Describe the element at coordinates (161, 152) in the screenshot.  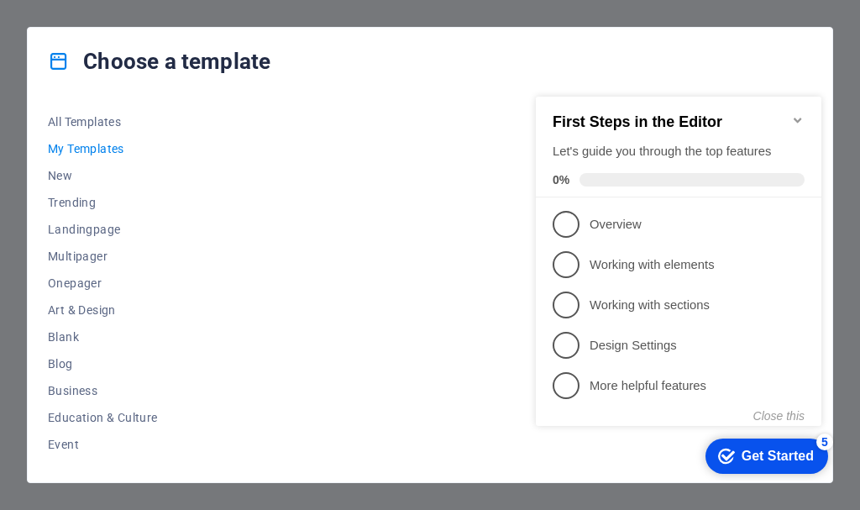
I see `p: Overview` at that location.